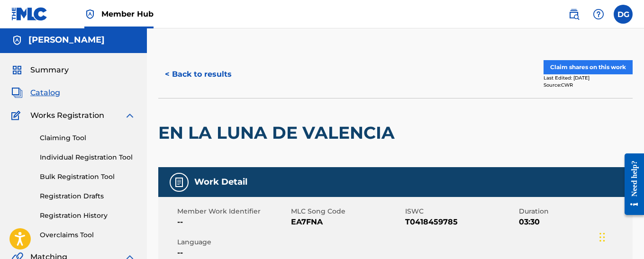  What do you see at coordinates (17, 93) in the screenshot?
I see `img: Catalog` at bounding box center [17, 93].